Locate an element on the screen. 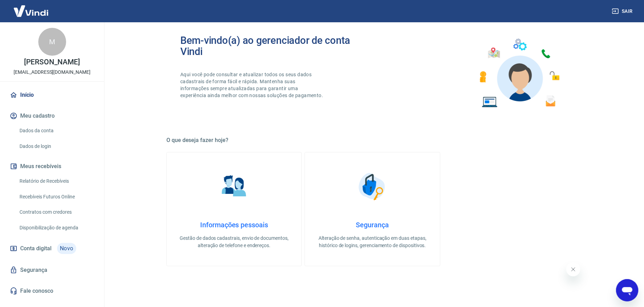 This screenshot has width=644, height=307. a: Dados de login is located at coordinates (56, 146).